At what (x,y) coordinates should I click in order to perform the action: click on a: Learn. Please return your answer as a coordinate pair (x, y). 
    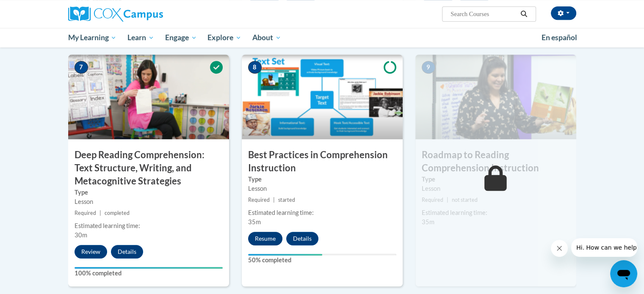
    Looking at the image, I should click on (141, 38).